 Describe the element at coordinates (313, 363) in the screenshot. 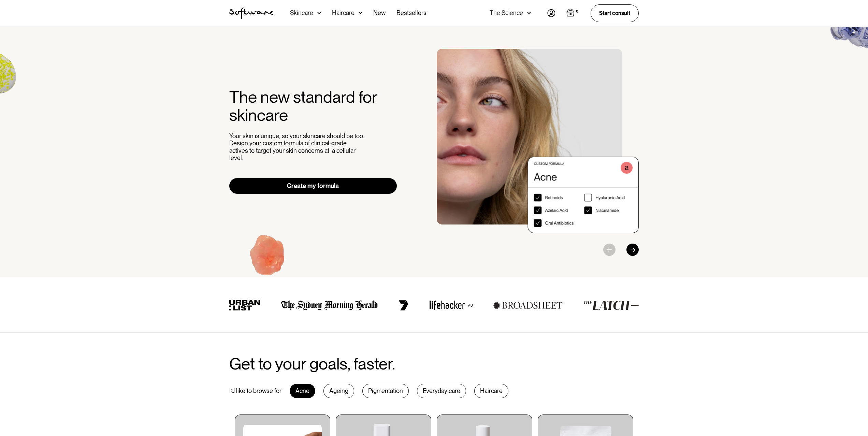

I see `h2: Get to your goals, faster.` at that location.